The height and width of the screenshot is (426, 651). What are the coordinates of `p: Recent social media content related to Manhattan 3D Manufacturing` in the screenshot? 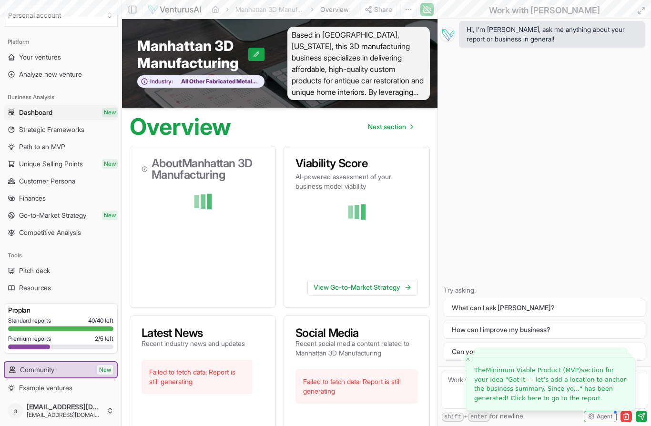 It's located at (356, 348).